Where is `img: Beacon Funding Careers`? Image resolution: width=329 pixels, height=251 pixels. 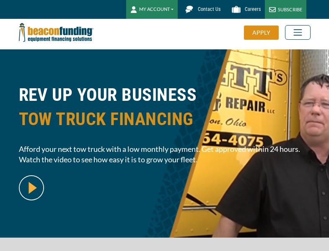
img: Beacon Funding Careers is located at coordinates (236, 9).